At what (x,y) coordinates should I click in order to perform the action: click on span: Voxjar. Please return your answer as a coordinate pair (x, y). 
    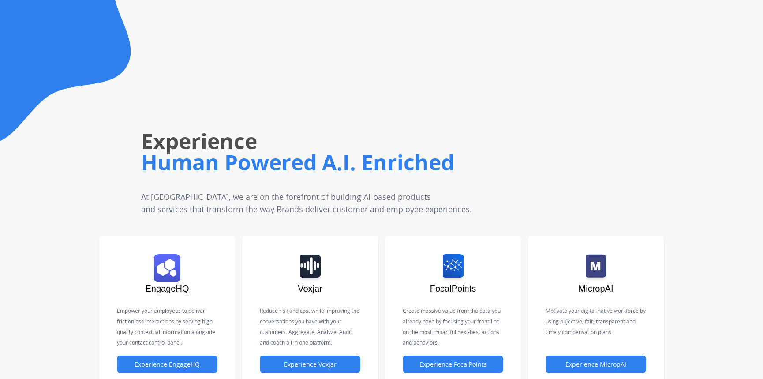
    Looking at the image, I should click on (310, 289).